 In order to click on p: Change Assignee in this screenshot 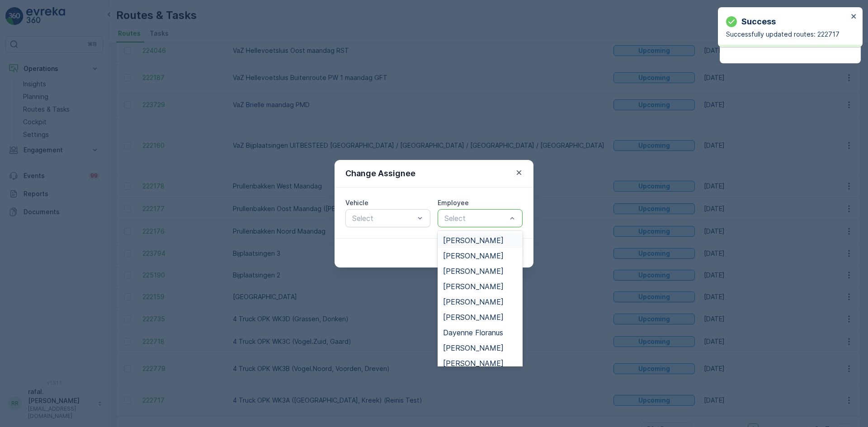, I will do `click(380, 173)`.